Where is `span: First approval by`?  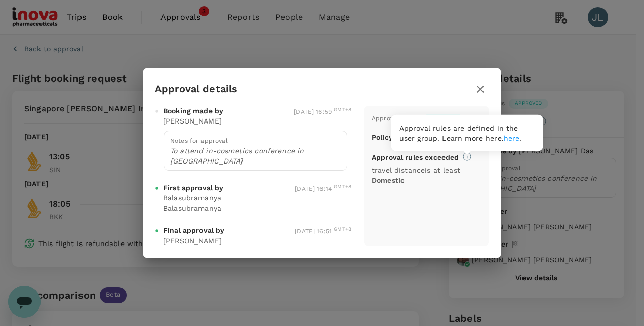
span: First approval by is located at coordinates (194, 188).